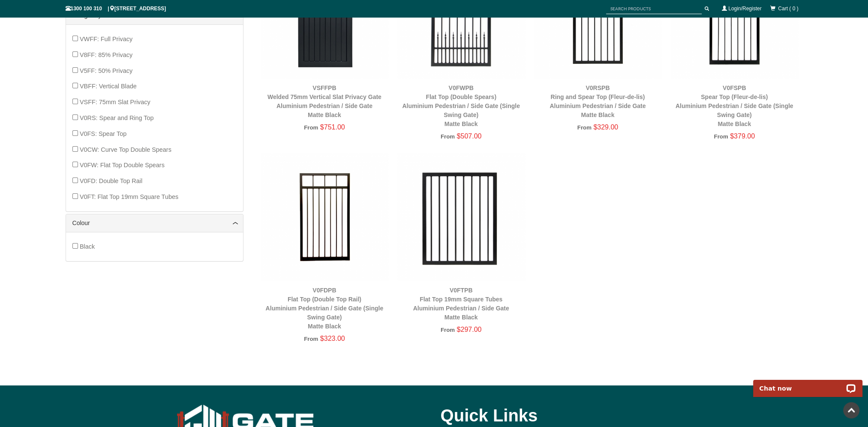 This screenshot has width=868, height=427. What do you see at coordinates (605, 127) in the screenshot?
I see `span: $329.00` at bounding box center [605, 127].